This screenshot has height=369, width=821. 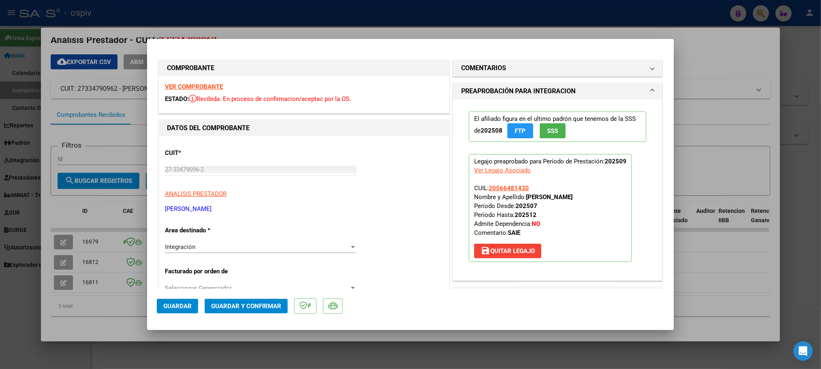 What do you see at coordinates (497, 233) in the screenshot?
I see `span: Comentario:` at bounding box center [497, 233].